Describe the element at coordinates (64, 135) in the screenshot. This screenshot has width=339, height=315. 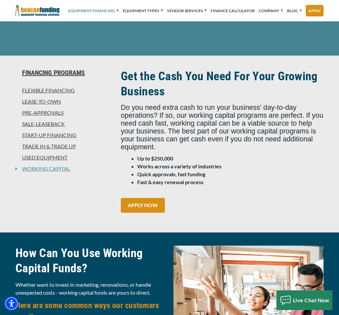
I see `a: Start-Up Financing` at that location.